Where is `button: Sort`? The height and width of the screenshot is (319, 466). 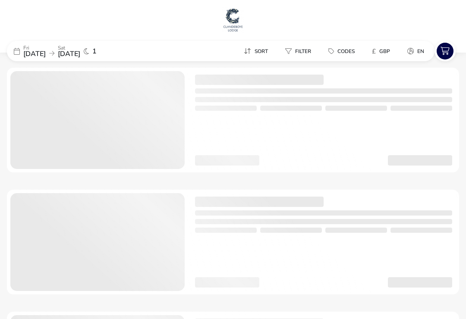 button: Sort is located at coordinates (256, 51).